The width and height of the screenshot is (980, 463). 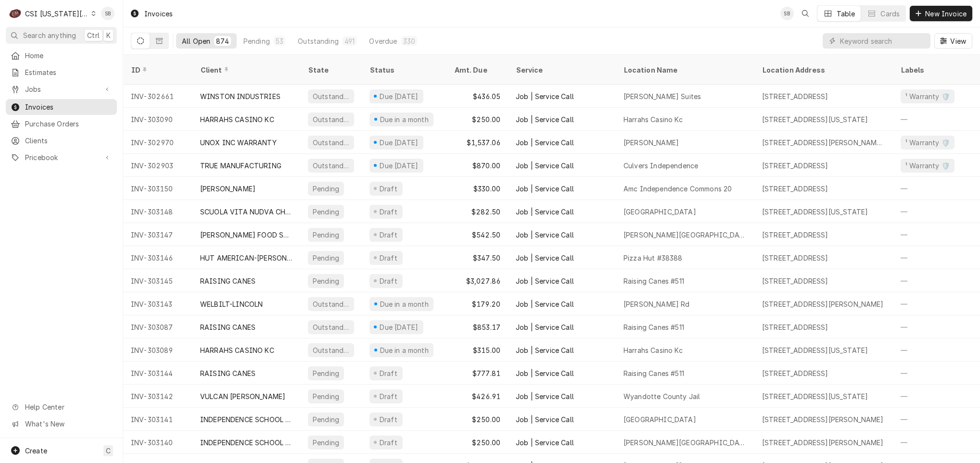 I want to click on div: Amt. Due, so click(x=477, y=70).